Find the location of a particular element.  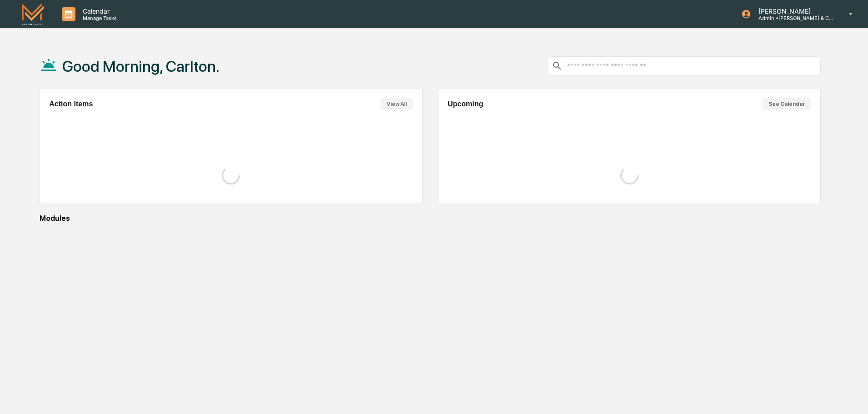

a: See Calendar is located at coordinates (787, 104).